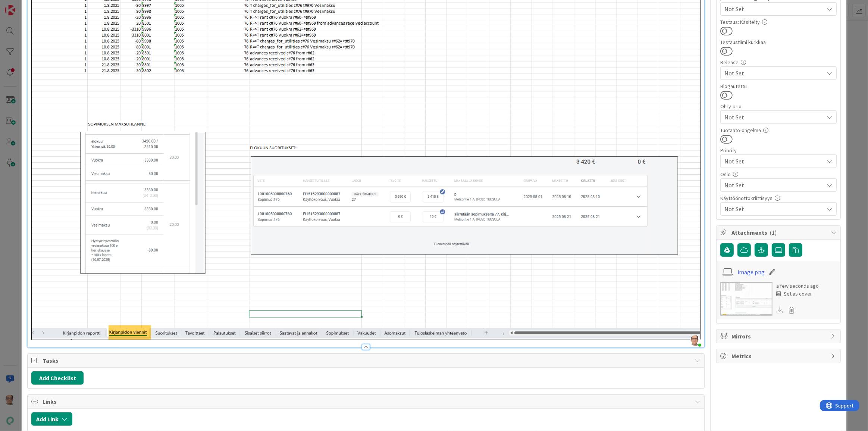 This screenshot has height=431, width=868. What do you see at coordinates (798, 286) in the screenshot?
I see `div: a few seconds ago` at bounding box center [798, 286].